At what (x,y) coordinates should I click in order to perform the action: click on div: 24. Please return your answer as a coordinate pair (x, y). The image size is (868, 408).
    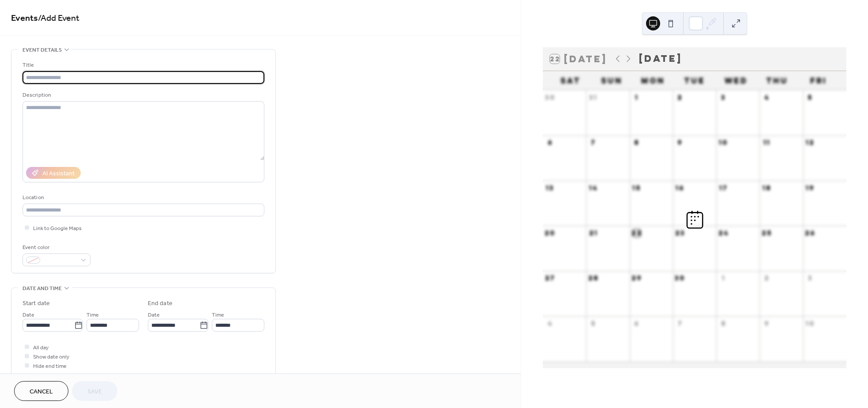
    Looking at the image, I should click on (723, 233).